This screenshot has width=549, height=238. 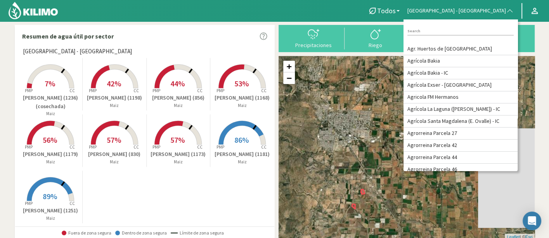 I want to click on li: Agrícola Bakia - IC, so click(x=461, y=73).